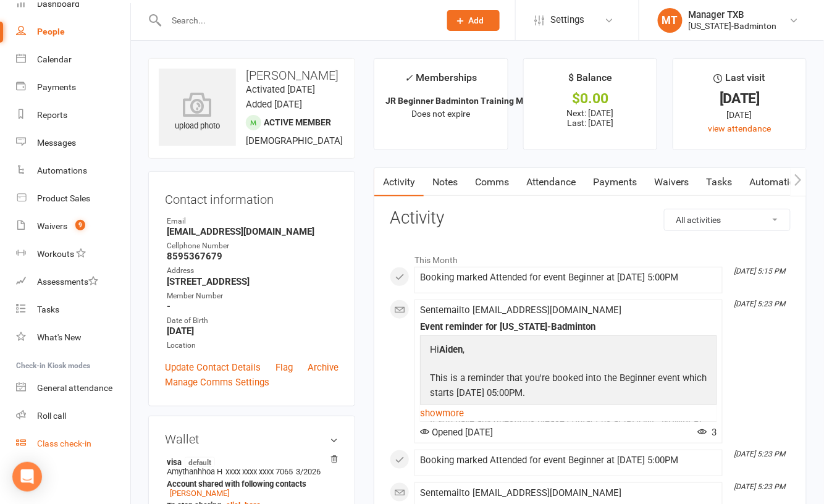 The image size is (824, 504). I want to click on a: Notes, so click(445, 182).